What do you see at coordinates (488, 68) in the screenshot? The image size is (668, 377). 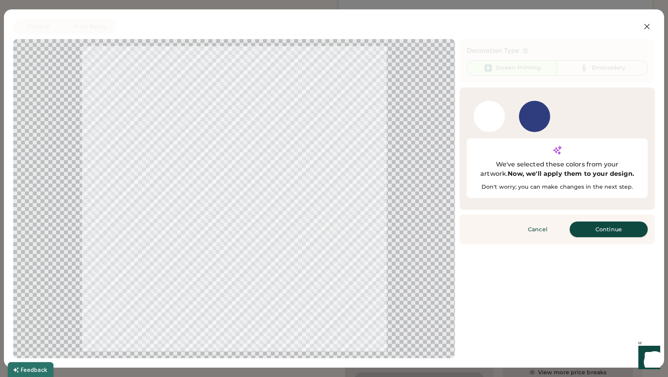 I see `img: Ink%20-%20Selected.svg` at bounding box center [488, 68].